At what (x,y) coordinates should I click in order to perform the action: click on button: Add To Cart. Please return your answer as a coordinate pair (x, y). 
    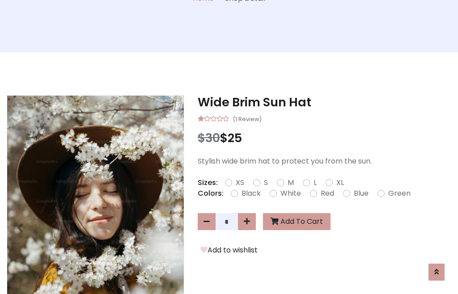
    Looking at the image, I should click on (297, 222).